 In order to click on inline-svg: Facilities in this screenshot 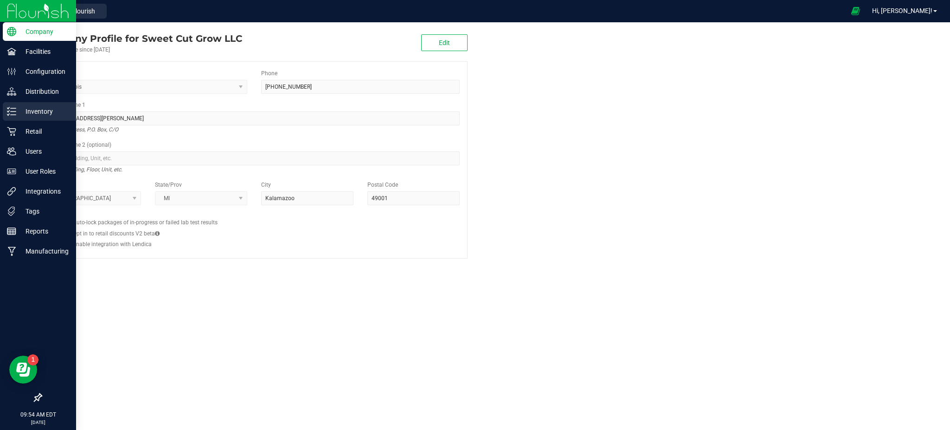, I will do `click(12, 52)`.